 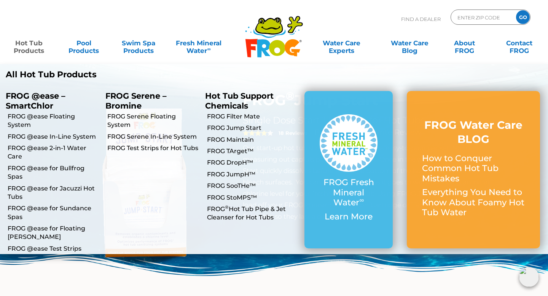 What do you see at coordinates (473, 169) in the screenshot?
I see `a: FROG Water Care BLOG How to Conquer Common Hot Tub Mistakes Everything You Need to Know About Foa...` at bounding box center [473, 169].